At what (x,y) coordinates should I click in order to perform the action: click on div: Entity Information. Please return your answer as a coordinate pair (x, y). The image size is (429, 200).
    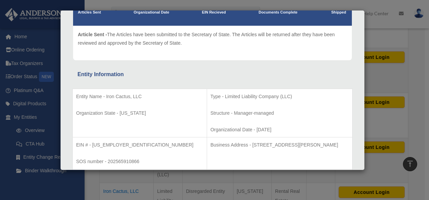
    Looking at the image, I should click on (212, 74).